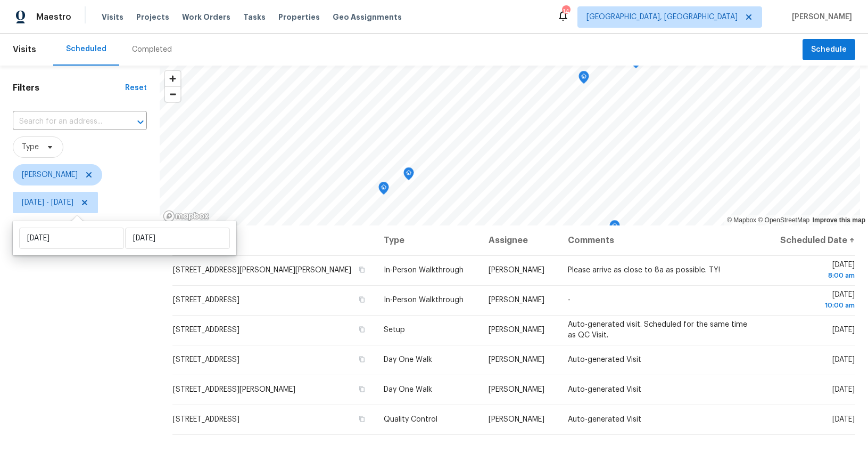 Image resolution: width=868 pixels, height=452 pixels. I want to click on div: 10:00 am, so click(814, 305).